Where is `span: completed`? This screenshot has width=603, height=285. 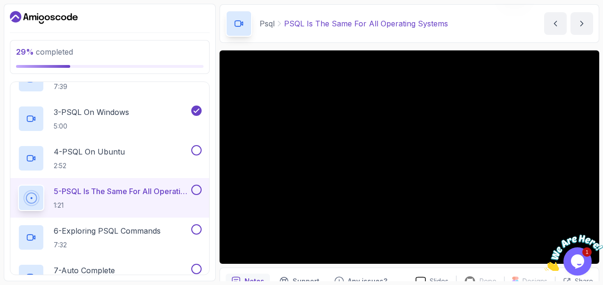 span: completed is located at coordinates (44, 52).